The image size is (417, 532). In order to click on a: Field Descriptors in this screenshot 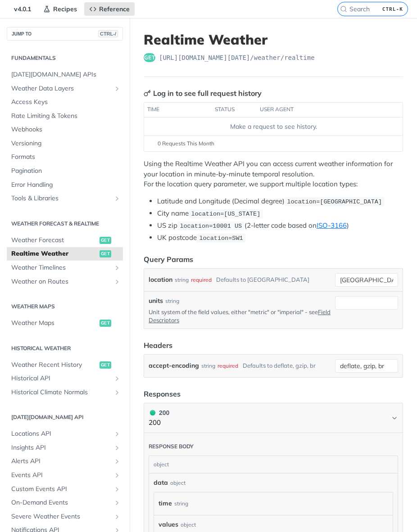, I will do `click(240, 316)`.